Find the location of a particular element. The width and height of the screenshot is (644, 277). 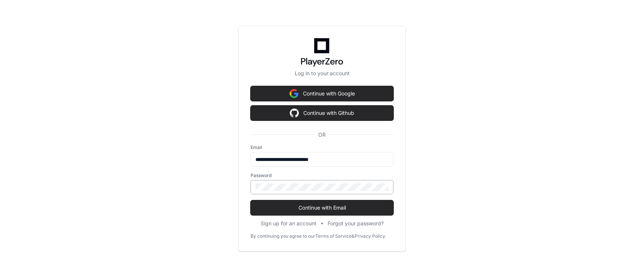

button: Continue with Github is located at coordinates (322, 113).